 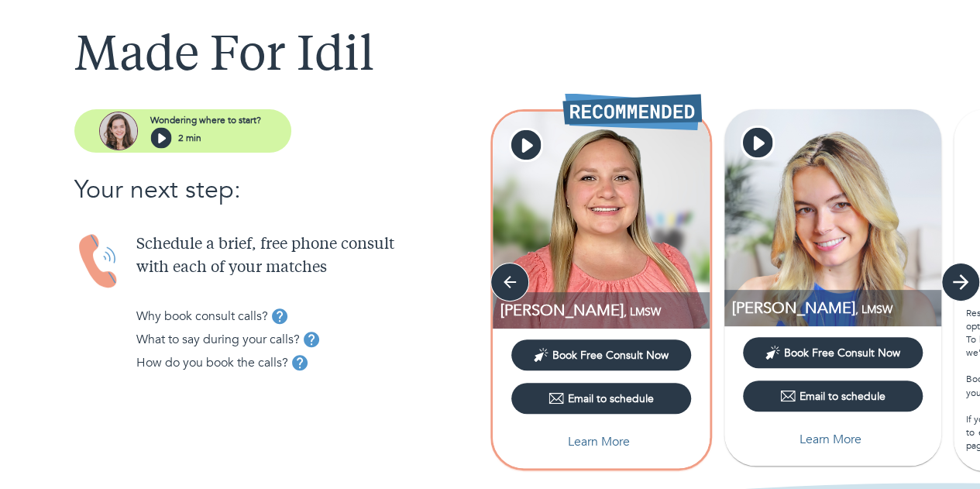 What do you see at coordinates (202, 317) in the screenshot?
I see `p: Why book consult calls?` at bounding box center [202, 317].